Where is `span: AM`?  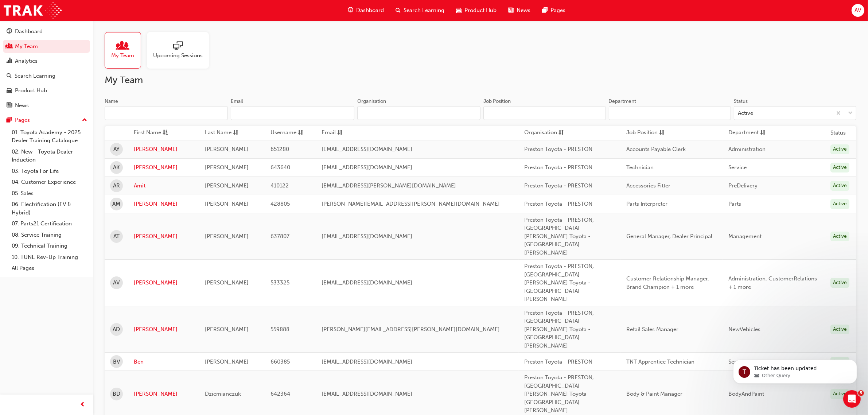 span: AM is located at coordinates (117, 204).